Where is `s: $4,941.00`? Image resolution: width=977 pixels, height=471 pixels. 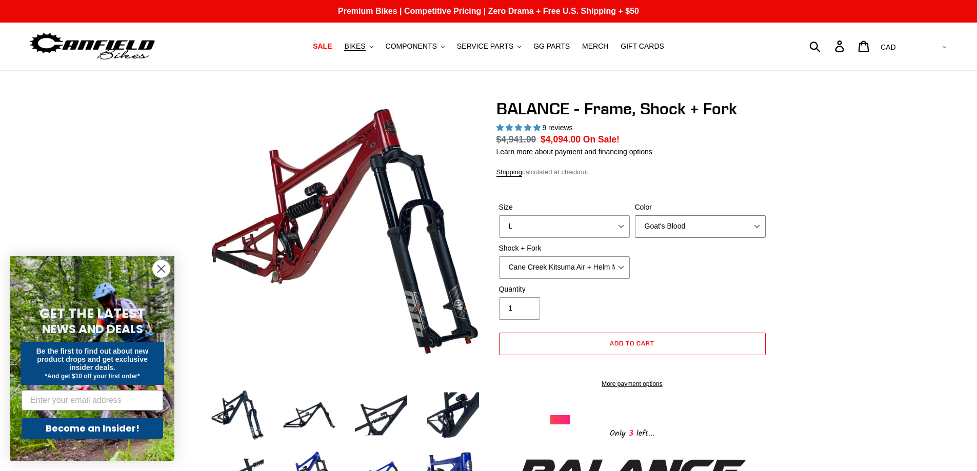
s: $4,941.00 is located at coordinates (516, 139).